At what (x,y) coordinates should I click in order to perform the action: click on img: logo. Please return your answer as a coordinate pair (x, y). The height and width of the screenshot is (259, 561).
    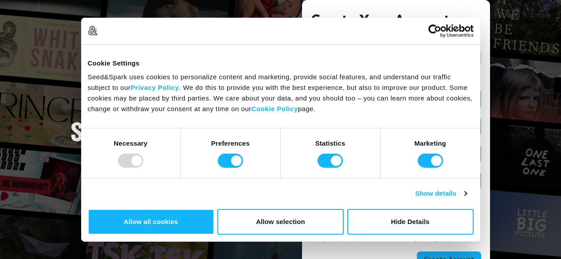
    Looking at the image, I should click on (93, 31).